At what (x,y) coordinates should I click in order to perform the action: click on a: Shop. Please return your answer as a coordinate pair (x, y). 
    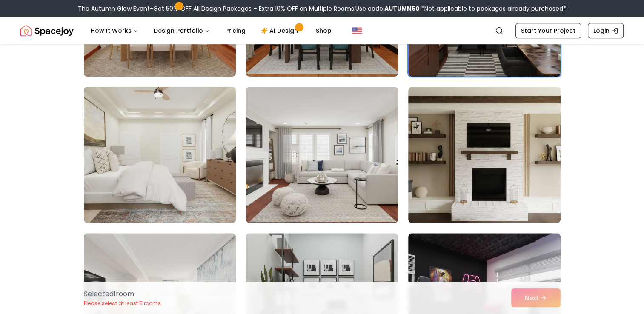
    Looking at the image, I should click on (324, 31).